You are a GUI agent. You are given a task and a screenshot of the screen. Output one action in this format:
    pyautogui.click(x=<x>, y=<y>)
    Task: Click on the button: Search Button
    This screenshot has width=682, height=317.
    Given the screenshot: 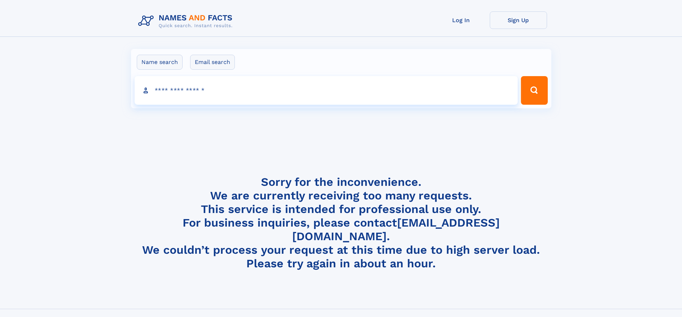 What is the action you would take?
    pyautogui.click(x=534, y=91)
    